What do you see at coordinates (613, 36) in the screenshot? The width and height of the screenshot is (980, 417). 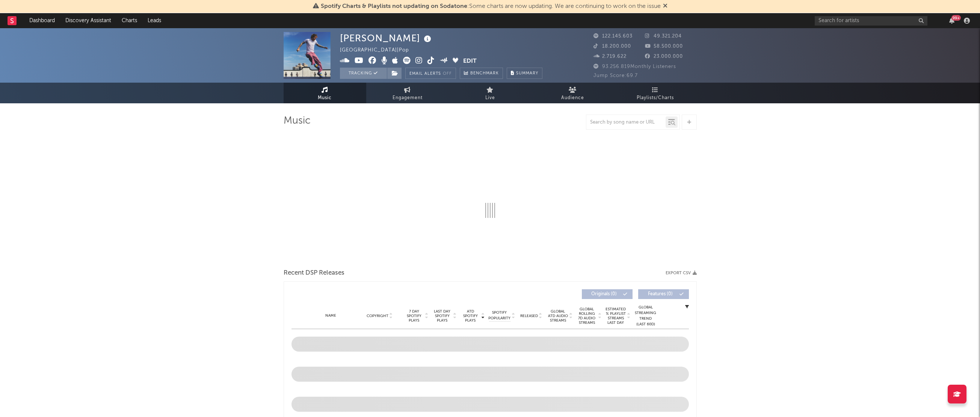 I see `span: 122.145.603` at bounding box center [613, 36].